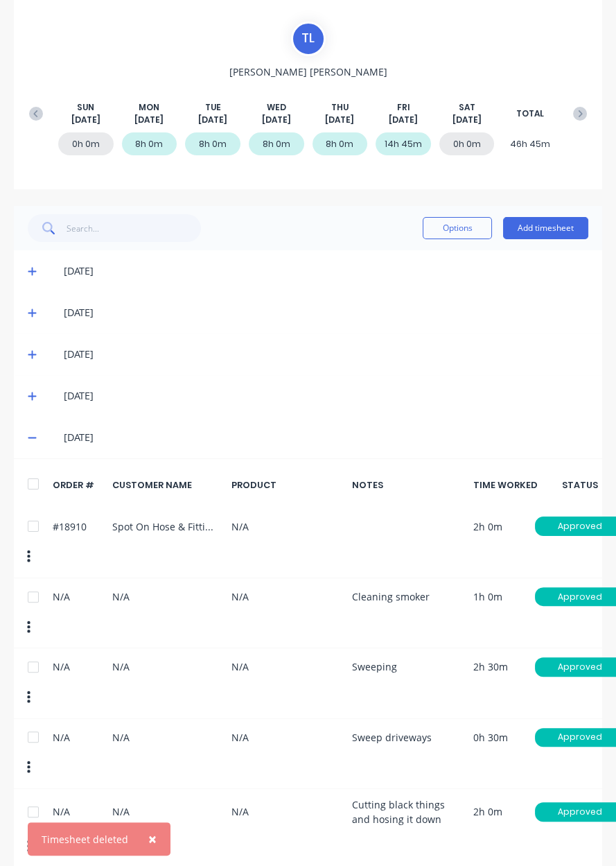 This screenshot has width=616, height=866. What do you see at coordinates (153, 839) in the screenshot?
I see `button: Close` at bounding box center [153, 839].